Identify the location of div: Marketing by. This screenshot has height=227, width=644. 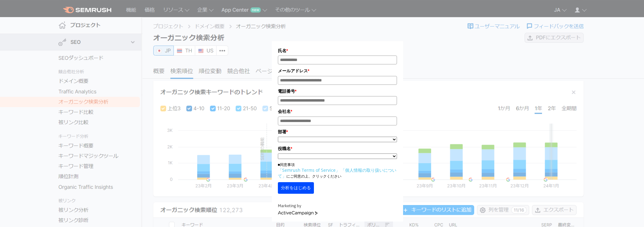
(338, 206).